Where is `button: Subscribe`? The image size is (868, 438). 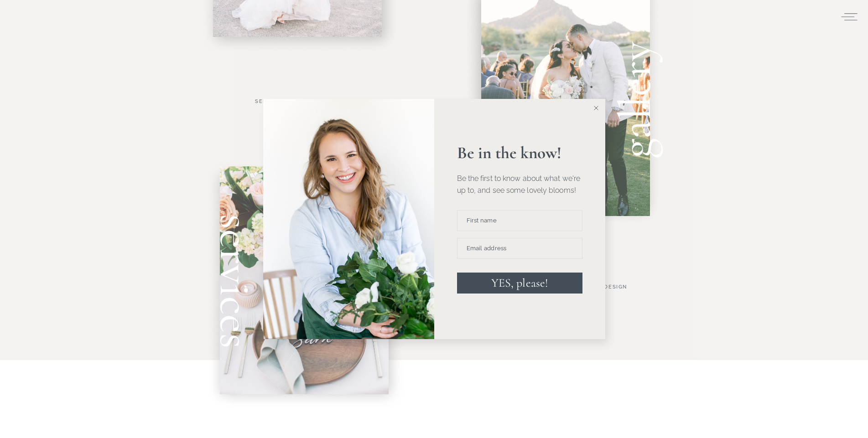
button: Subscribe is located at coordinates (279, 38).